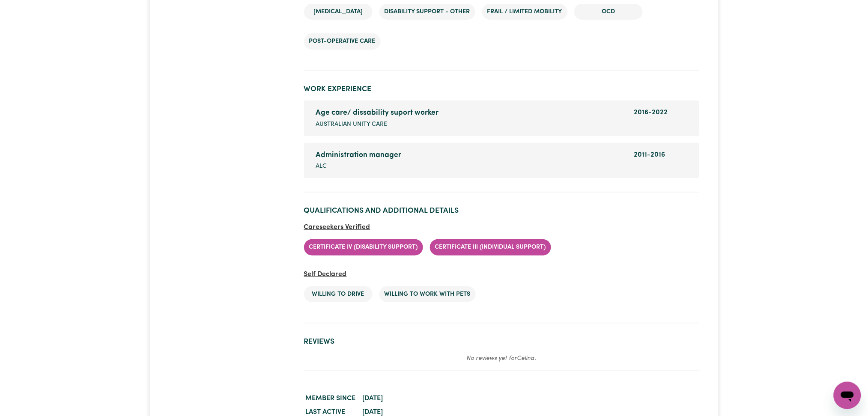  I want to click on span: 2011 - 2016, so click(650, 155).